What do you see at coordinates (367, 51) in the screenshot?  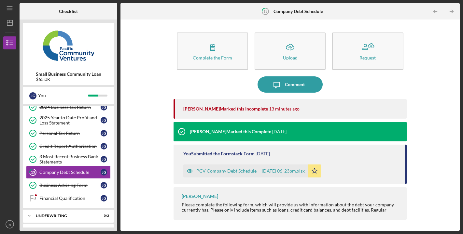 I see `button: Request` at bounding box center [367, 51].